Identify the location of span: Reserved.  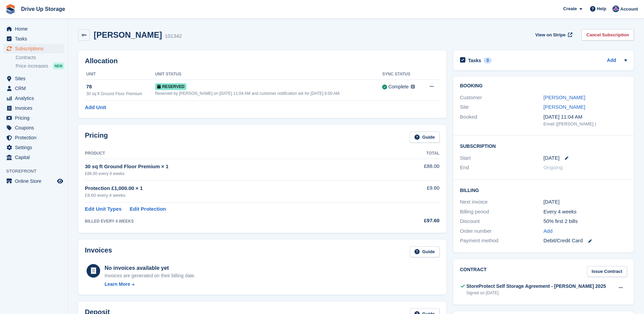
(171, 87).